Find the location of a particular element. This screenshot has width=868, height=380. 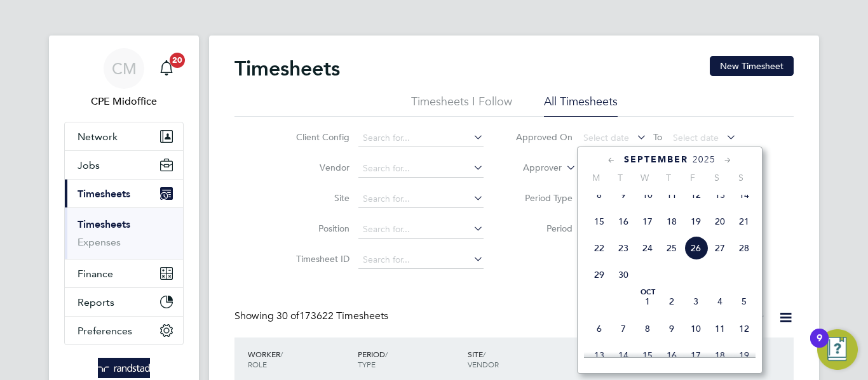

span: Network is located at coordinates (97, 136).